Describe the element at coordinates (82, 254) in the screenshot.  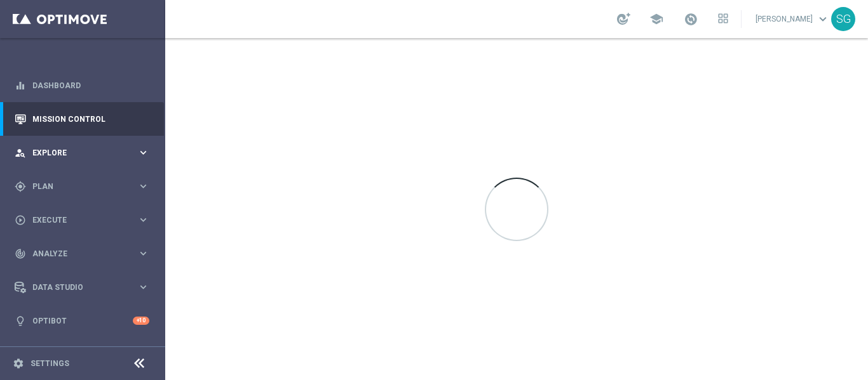
I see `div: track_changes Analyze keyboard_arrow_right` at that location.